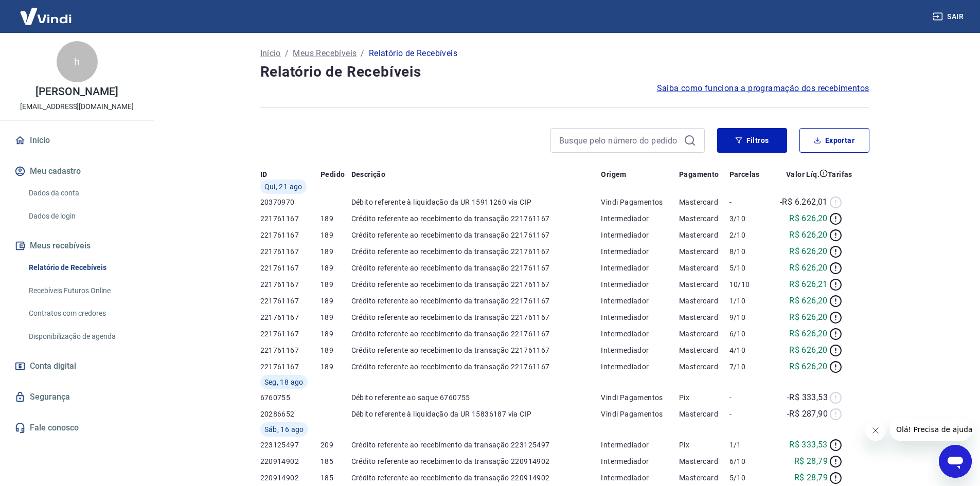 Image resolution: width=980 pixels, height=486 pixels. Describe the element at coordinates (77, 397) in the screenshot. I see `a: Segurança` at that location.